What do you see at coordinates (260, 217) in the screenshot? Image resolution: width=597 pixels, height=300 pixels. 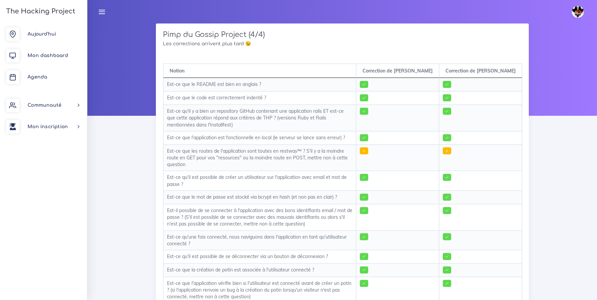 I see `td: Est-il possible de se connecter à l'application avec des bons identifiants email / mot de passe ?...` at bounding box center [260, 217].